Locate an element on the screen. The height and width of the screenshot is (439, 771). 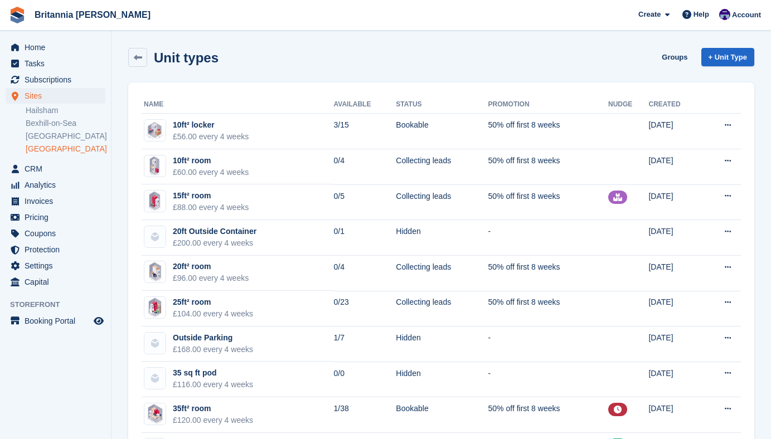
img: 35FT.png is located at coordinates (155, 414).